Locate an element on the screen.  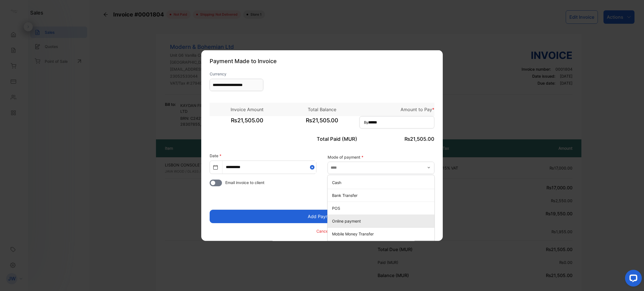
label: Date is located at coordinates (215, 156).